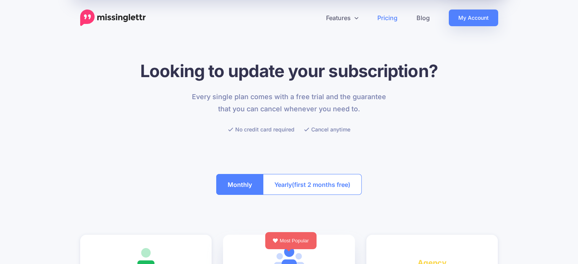 The width and height of the screenshot is (578, 264). Describe the element at coordinates (474, 18) in the screenshot. I see `a: My Account` at that location.